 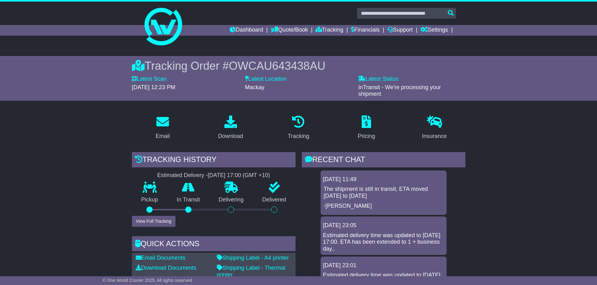 What do you see at coordinates (214, 176) in the screenshot?
I see `div: Estimated Delivery -` at bounding box center [214, 176].